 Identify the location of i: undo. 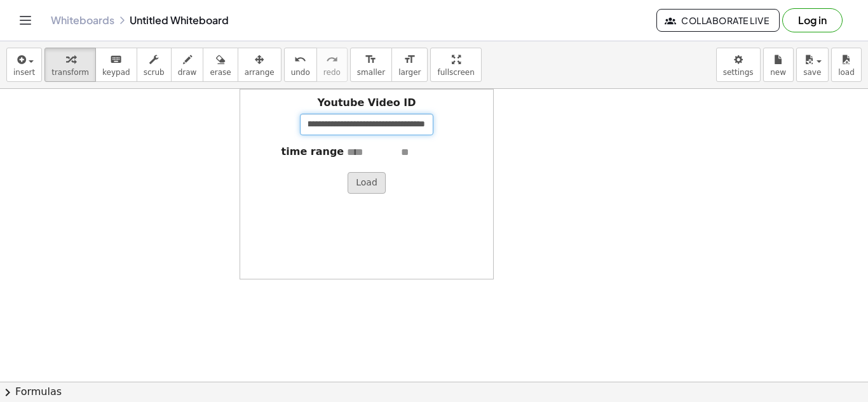
(300, 60).